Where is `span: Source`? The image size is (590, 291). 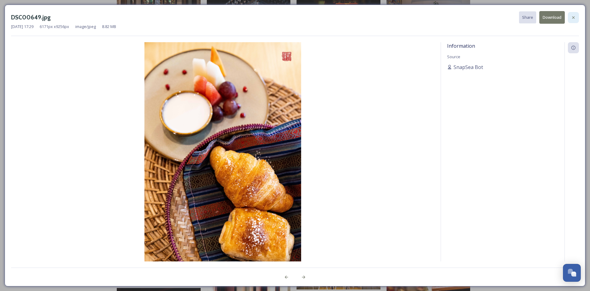 span: Source is located at coordinates (454, 57).